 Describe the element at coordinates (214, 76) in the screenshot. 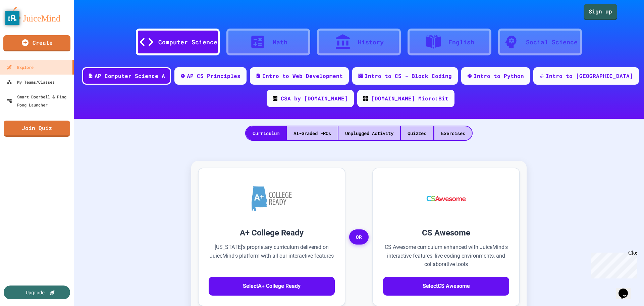

I see `div: AP CS Principles` at that location.